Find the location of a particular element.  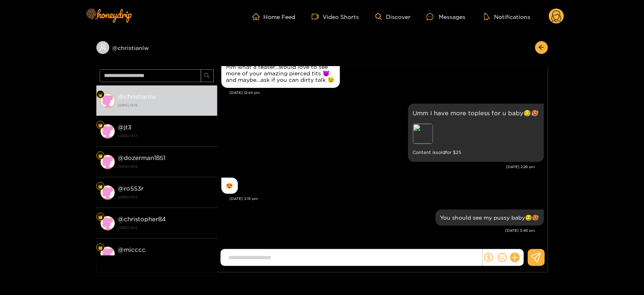

a: Home Feed is located at coordinates (274, 16).